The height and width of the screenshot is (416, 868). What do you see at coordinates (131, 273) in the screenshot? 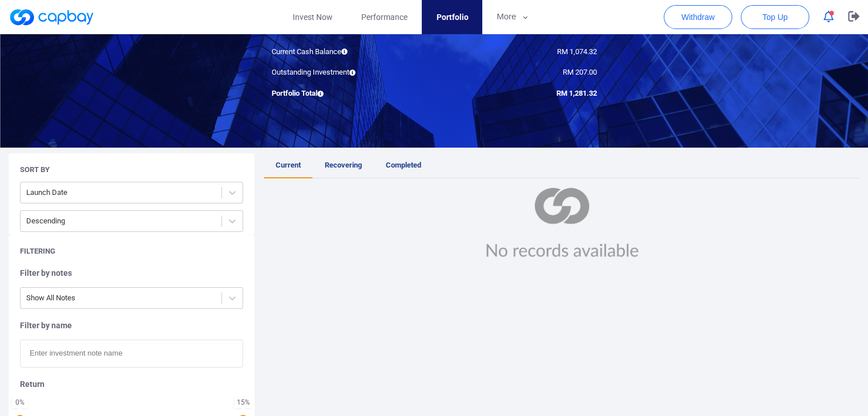
I see `h5: Filter by notes` at bounding box center [131, 273].